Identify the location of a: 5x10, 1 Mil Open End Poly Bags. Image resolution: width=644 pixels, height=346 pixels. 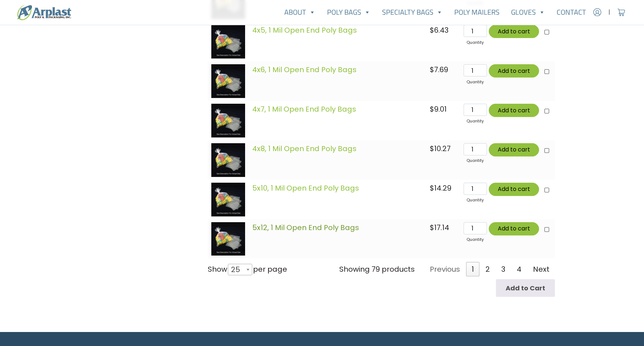
(305, 188).